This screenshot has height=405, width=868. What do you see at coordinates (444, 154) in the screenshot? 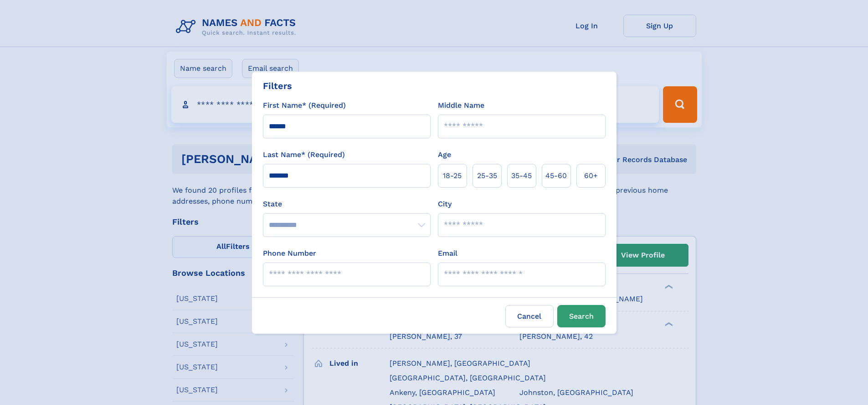
I see `label: Age` at bounding box center [444, 154].